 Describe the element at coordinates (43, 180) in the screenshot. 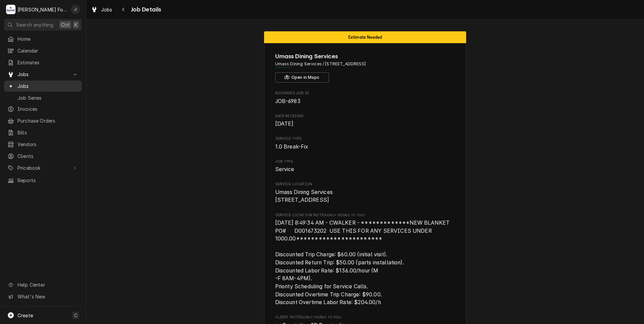

I see `a: Reports` at that location.